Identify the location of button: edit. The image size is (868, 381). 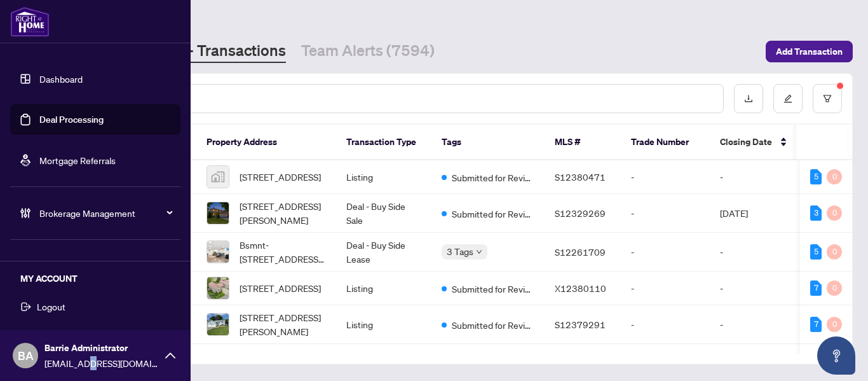
(788, 99).